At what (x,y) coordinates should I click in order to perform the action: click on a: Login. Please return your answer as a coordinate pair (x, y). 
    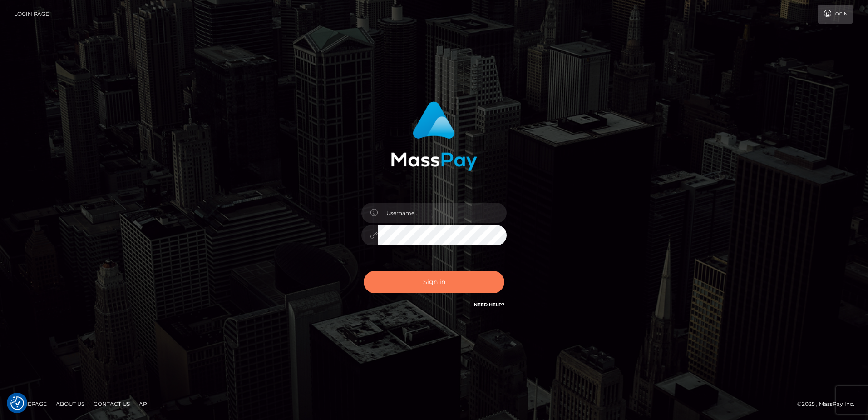
    Looking at the image, I should click on (835, 14).